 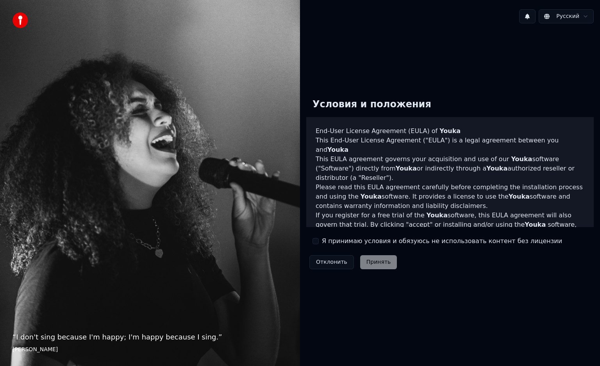 I want to click on h3: End-User License Agreement (EULA) of, so click(x=450, y=131).